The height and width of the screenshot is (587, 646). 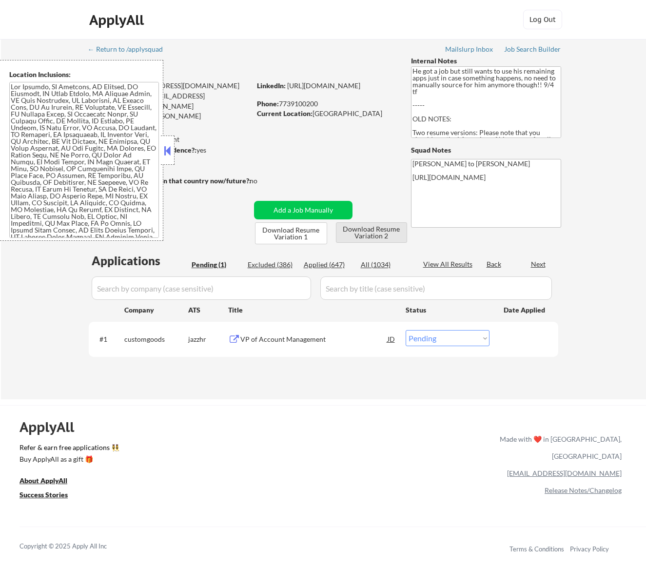 I want to click on div: View All Results, so click(x=449, y=264).